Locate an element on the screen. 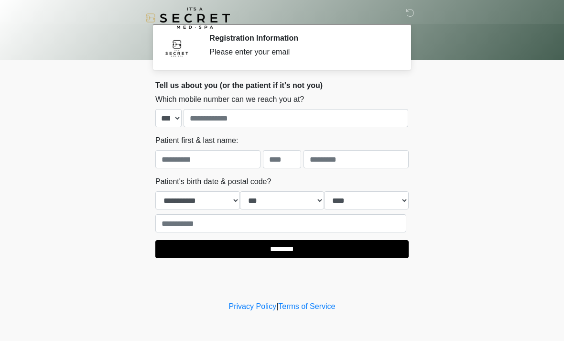 Image resolution: width=564 pixels, height=341 pixels. label: Which mobile number can we reach you at? is located at coordinates (229, 99).